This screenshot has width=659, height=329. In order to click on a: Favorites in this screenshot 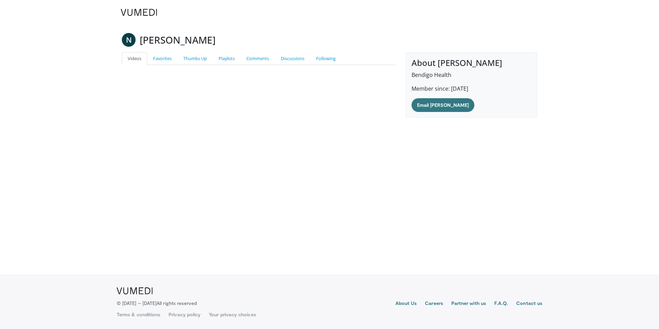, I will do `click(162, 58)`.